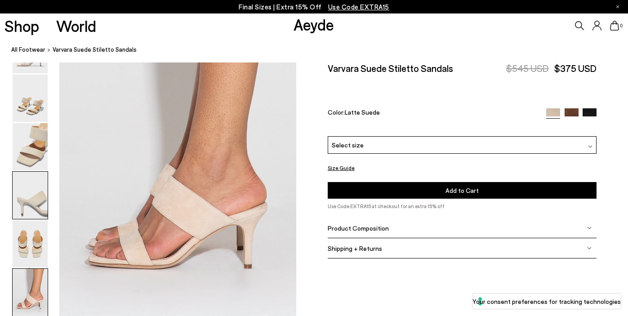  Describe the element at coordinates (30, 292) in the screenshot. I see `img: Varvara Suede Stiletto Sandals - Image 6` at that location.